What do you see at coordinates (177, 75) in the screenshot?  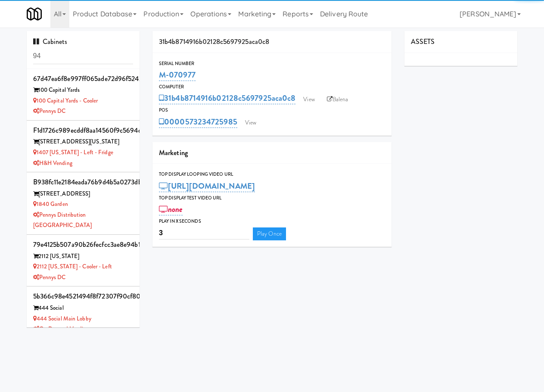 I see `a: M-070977` at bounding box center [177, 75].